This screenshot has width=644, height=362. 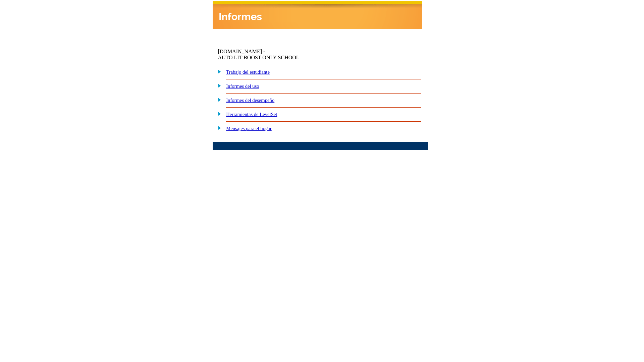 I want to click on nobr: AUTO LIT BOOST ONLY SCHOOL, so click(x=258, y=57).